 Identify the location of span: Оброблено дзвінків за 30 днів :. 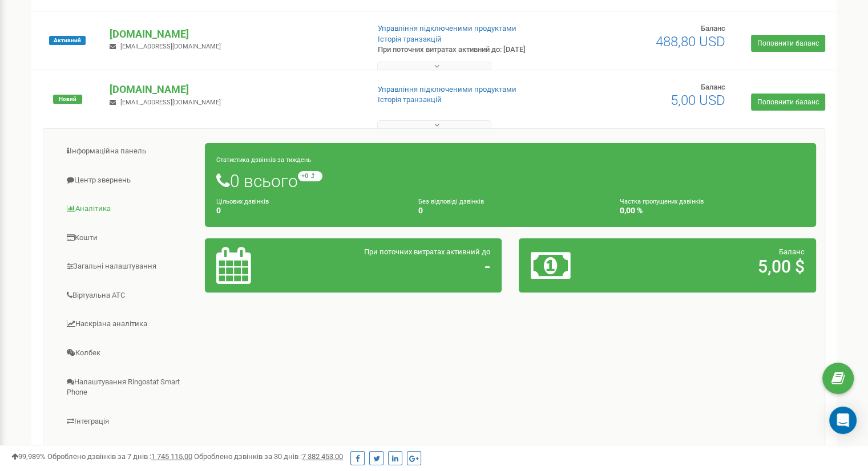
(268, 456).